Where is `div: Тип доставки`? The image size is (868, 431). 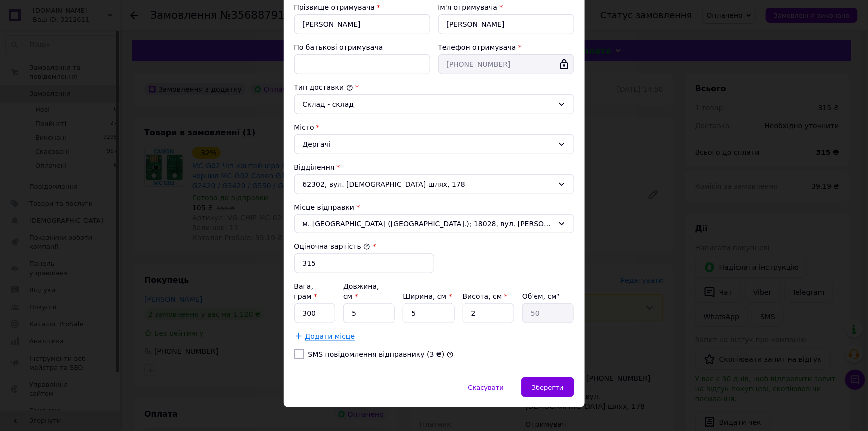 div: Тип доставки is located at coordinates (434, 87).